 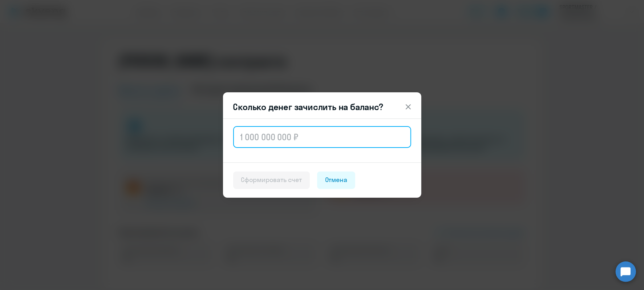 What do you see at coordinates (322, 137) in the screenshot?
I see `input: 1 000 000 000 ₽` at bounding box center [322, 137].